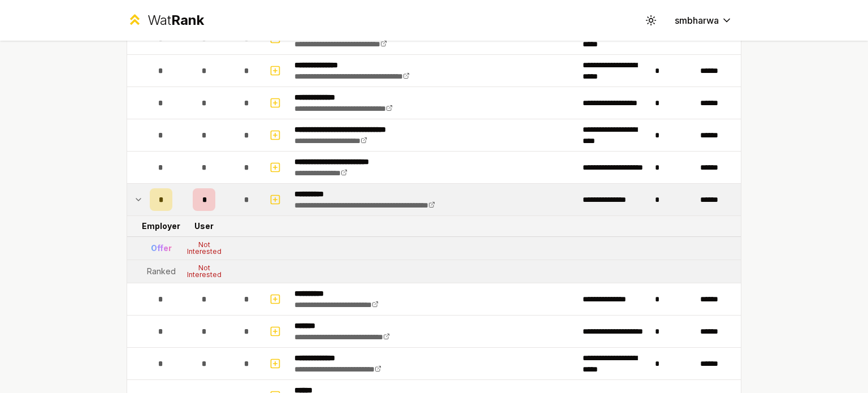 This screenshot has width=868, height=393. Describe the element at coordinates (188, 20) in the screenshot. I see `span: Rank` at that location.